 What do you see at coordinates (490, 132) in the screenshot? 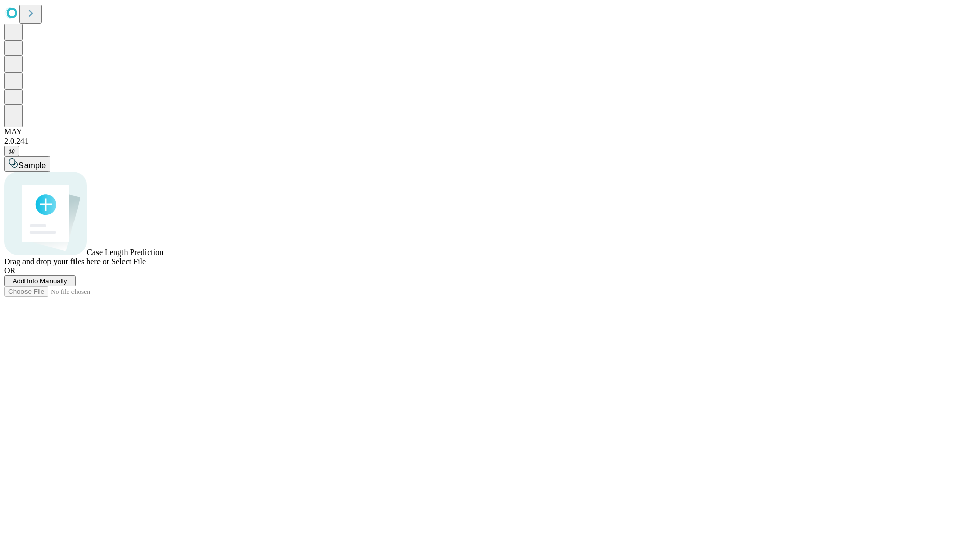
I see `div: MAY` at bounding box center [490, 132].